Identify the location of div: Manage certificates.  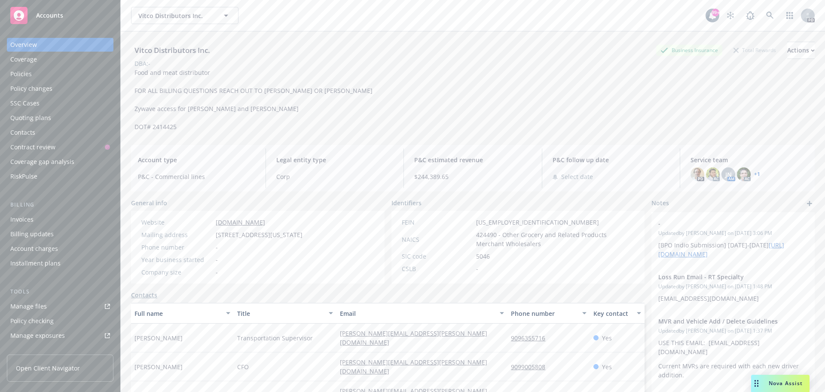
(38, 350).